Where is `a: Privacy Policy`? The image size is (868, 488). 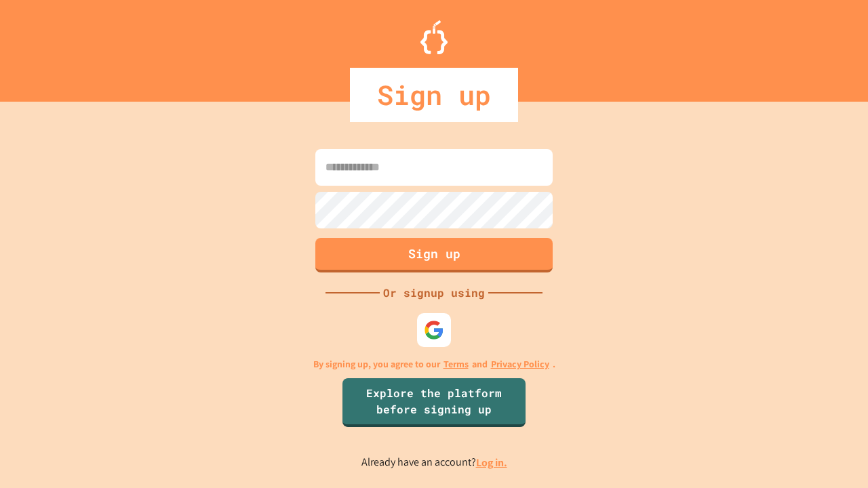 a: Privacy Policy is located at coordinates (520, 364).